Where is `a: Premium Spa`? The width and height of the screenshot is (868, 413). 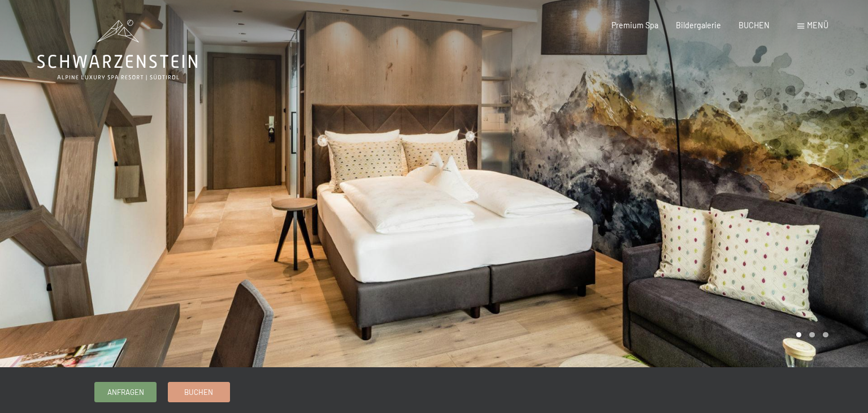
a: Premium Spa is located at coordinates (634, 25).